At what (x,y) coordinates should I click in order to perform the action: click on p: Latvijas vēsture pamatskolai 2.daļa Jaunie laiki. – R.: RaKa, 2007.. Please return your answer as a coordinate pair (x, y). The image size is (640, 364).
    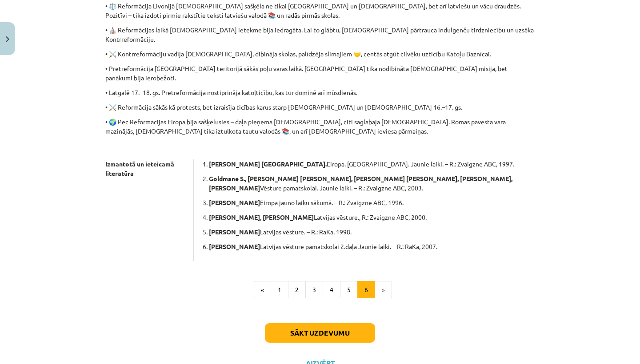
    Looking at the image, I should click on (372, 247).